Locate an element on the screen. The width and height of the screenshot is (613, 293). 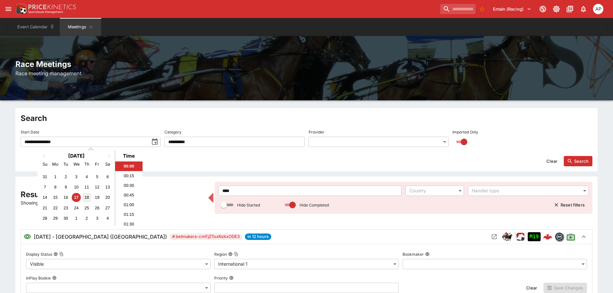
div: Choose Wednesday, September 3rd, 2025 is located at coordinates (76, 177).